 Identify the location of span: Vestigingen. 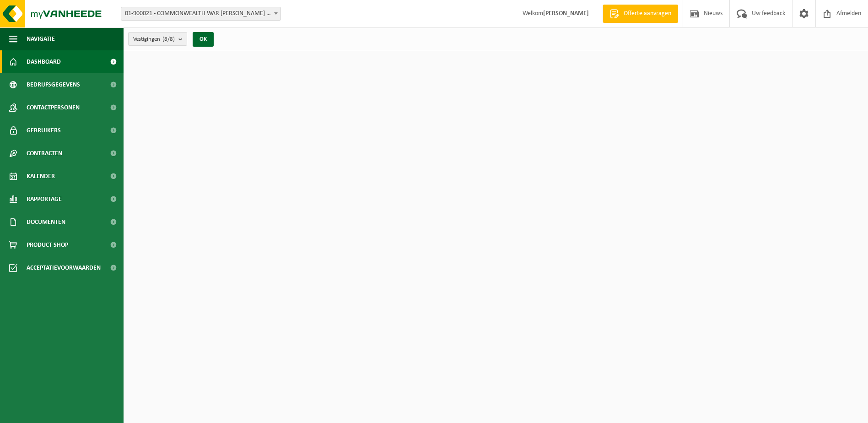
(154, 40).